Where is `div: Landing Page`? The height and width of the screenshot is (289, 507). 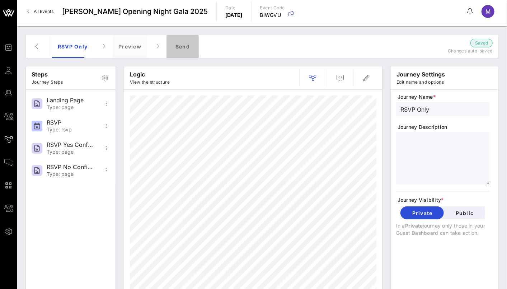 div: Landing Page is located at coordinates (70, 100).